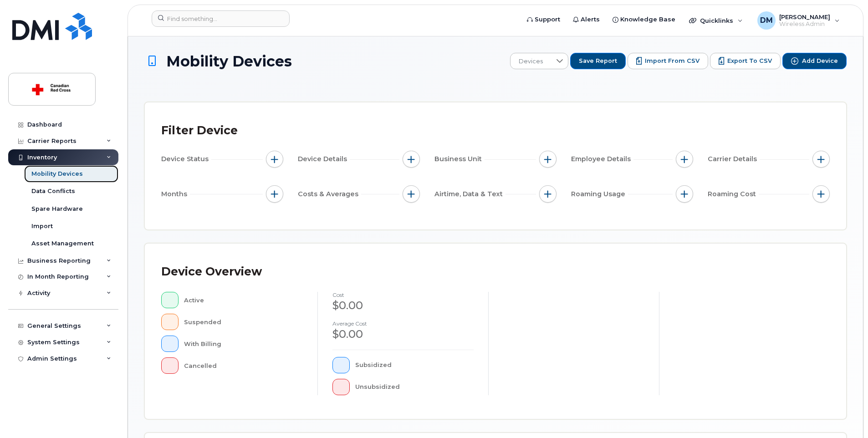 The width and height of the screenshot is (868, 438). Describe the element at coordinates (531, 62) in the screenshot. I see `span: Devices` at that location.